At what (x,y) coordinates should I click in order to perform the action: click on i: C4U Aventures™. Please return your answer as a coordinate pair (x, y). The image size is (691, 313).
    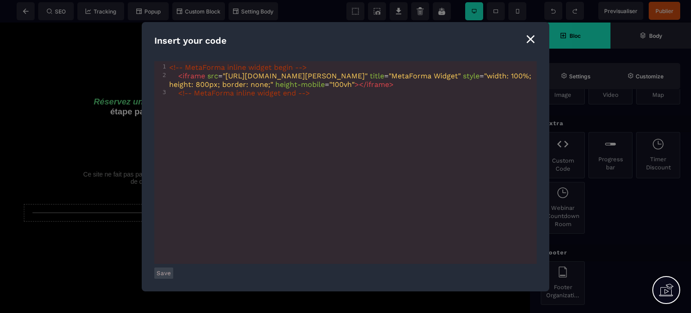
    Looking at the image, I should click on (254, 79).